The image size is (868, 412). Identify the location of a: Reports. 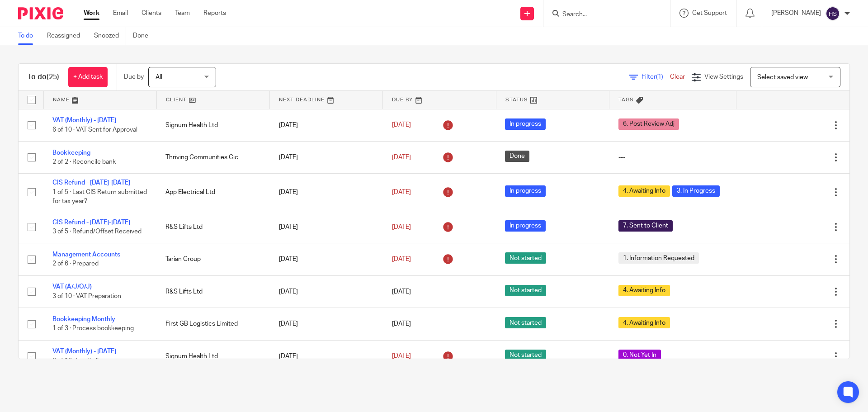
(215, 13).